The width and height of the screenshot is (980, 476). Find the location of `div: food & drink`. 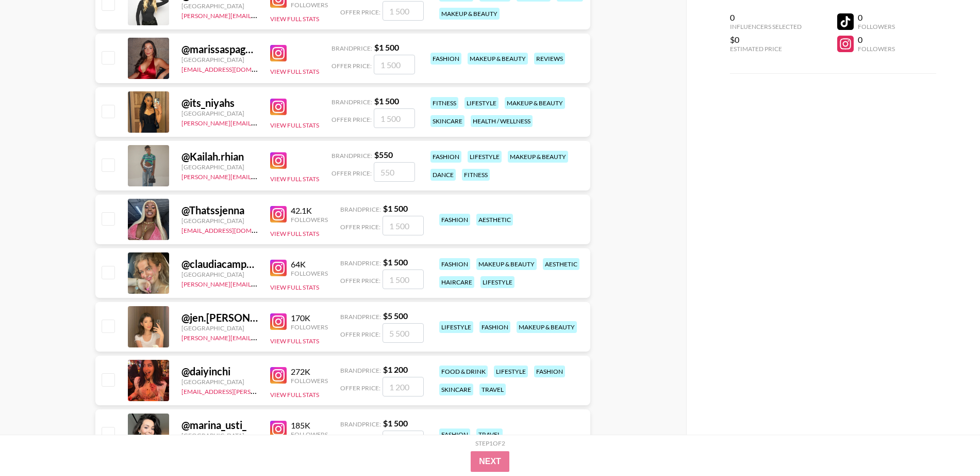

div: food & drink is located at coordinates (463, 371).